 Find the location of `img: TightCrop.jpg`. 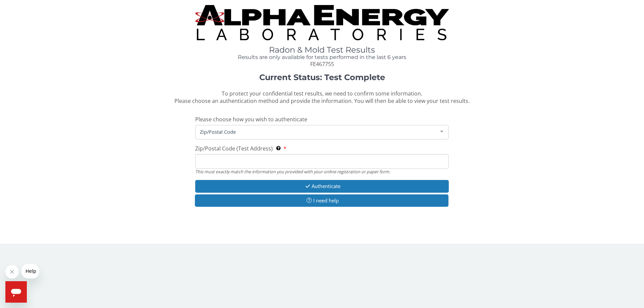

img: TightCrop.jpg is located at coordinates (322, 23).